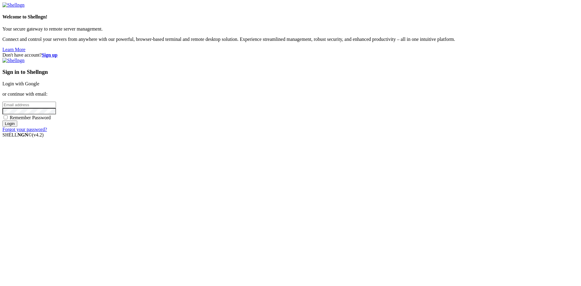 The image size is (581, 286). I want to click on p: Your secure gateway to remote server management., so click(291, 29).